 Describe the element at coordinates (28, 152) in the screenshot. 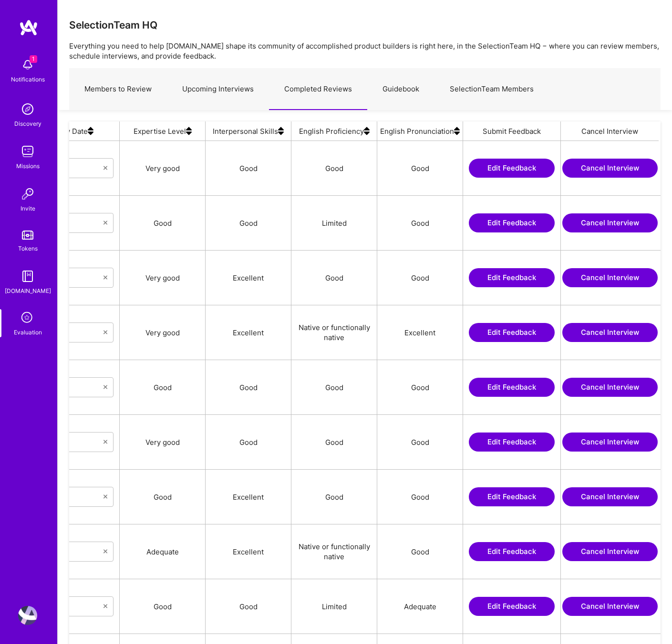

I see `img: teamwork` at that location.